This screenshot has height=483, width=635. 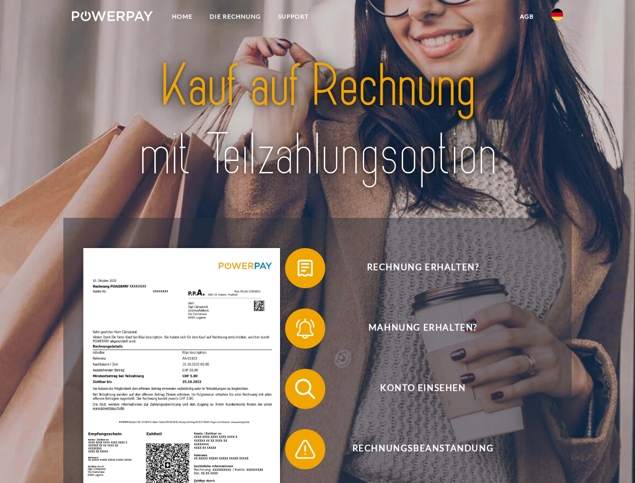 I want to click on img: qb_bill.svg, so click(x=305, y=268).